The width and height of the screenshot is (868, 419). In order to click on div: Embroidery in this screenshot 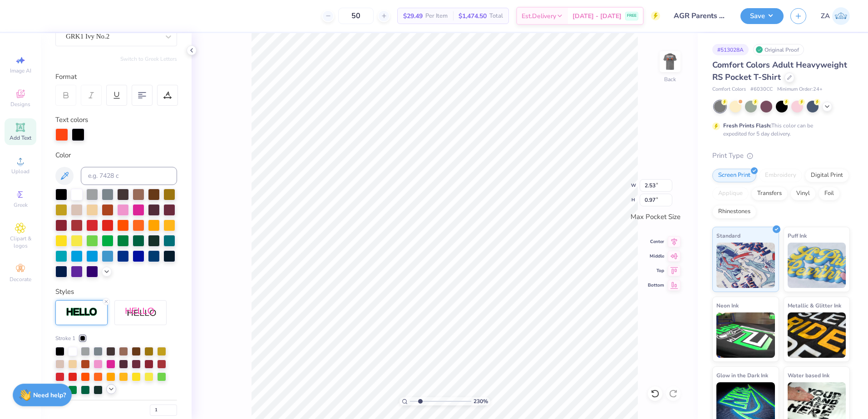, I will do `click(780, 176)`.